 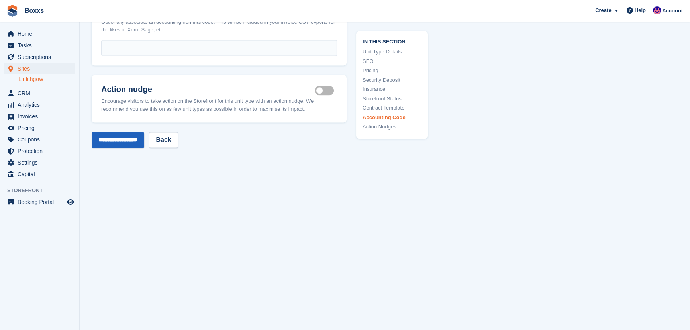 I want to click on span: Booking Portal, so click(x=41, y=202).